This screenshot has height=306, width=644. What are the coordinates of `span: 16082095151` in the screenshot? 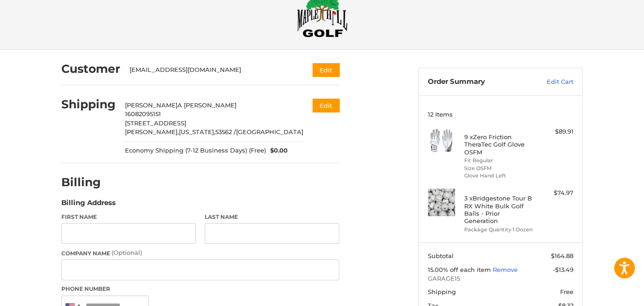 It's located at (143, 114).